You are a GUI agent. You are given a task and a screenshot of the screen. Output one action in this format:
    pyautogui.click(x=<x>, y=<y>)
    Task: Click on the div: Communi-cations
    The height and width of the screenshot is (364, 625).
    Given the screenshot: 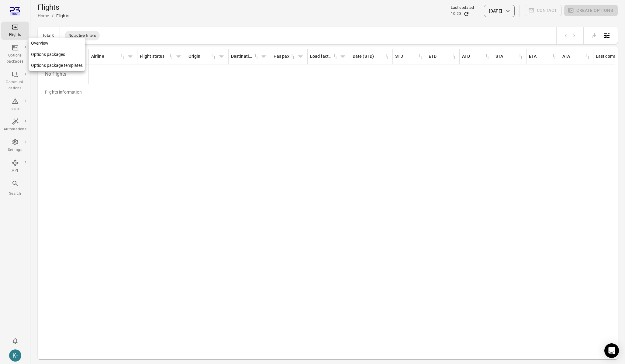 What is the action you would take?
    pyautogui.click(x=15, y=86)
    